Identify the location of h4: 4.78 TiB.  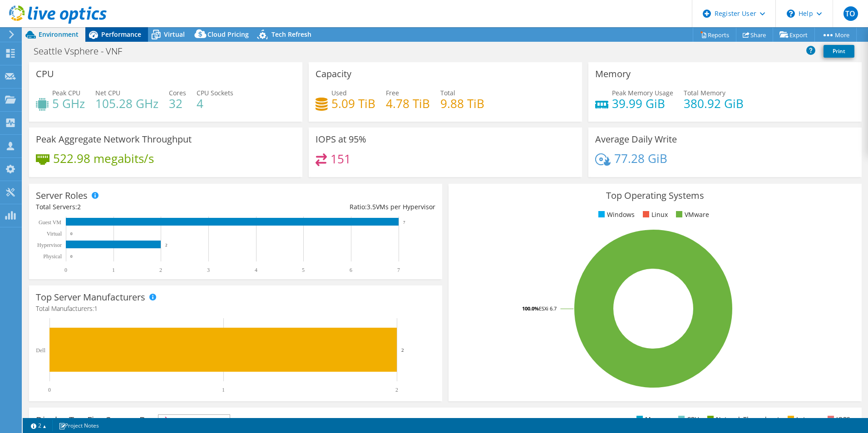
(408, 104).